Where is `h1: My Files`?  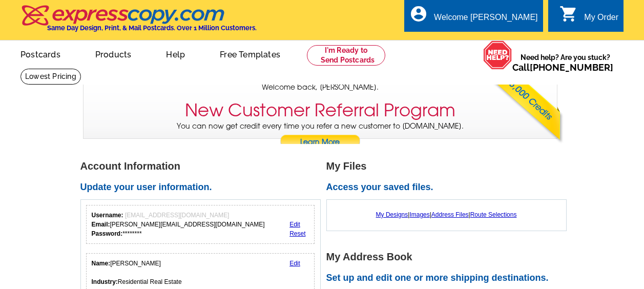 h1: My Files is located at coordinates (449, 166).